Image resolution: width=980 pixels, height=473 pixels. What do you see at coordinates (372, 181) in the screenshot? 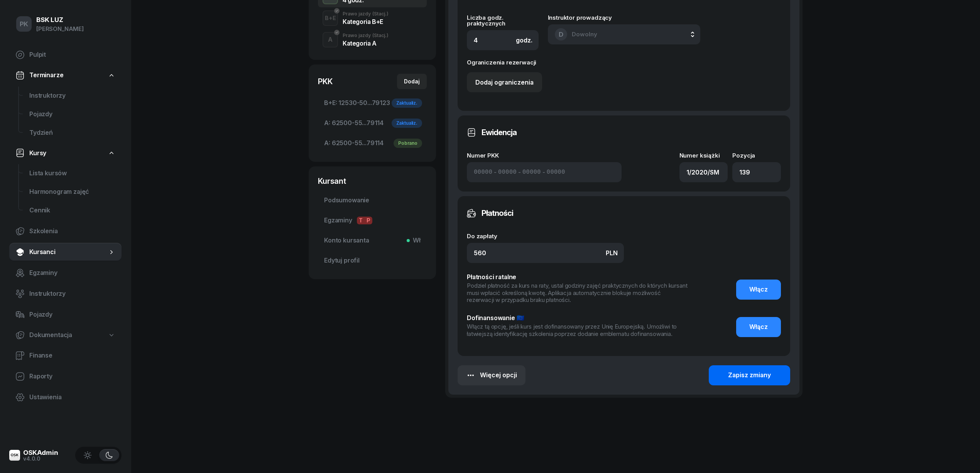
I see `div: Kursant` at bounding box center [372, 181].